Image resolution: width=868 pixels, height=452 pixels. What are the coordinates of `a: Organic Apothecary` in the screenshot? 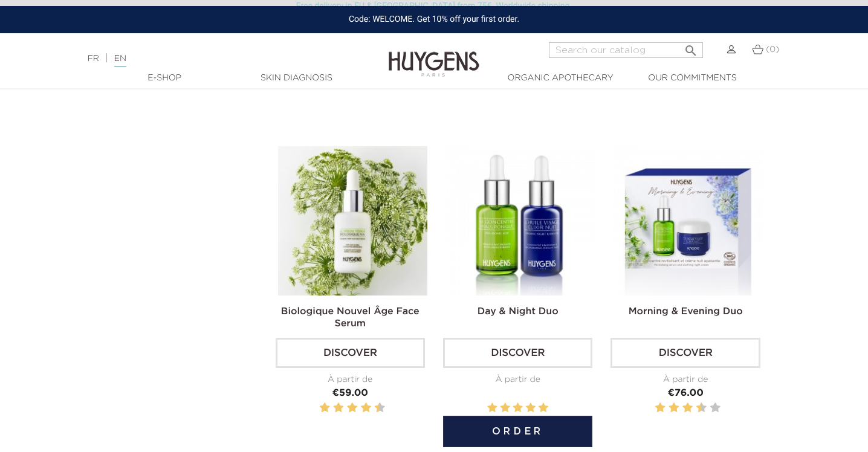 It's located at (560, 78).